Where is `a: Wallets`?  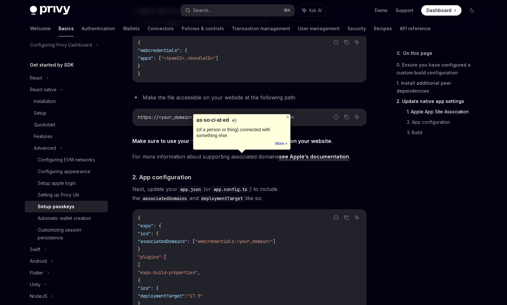 a: Wallets is located at coordinates (131, 29).